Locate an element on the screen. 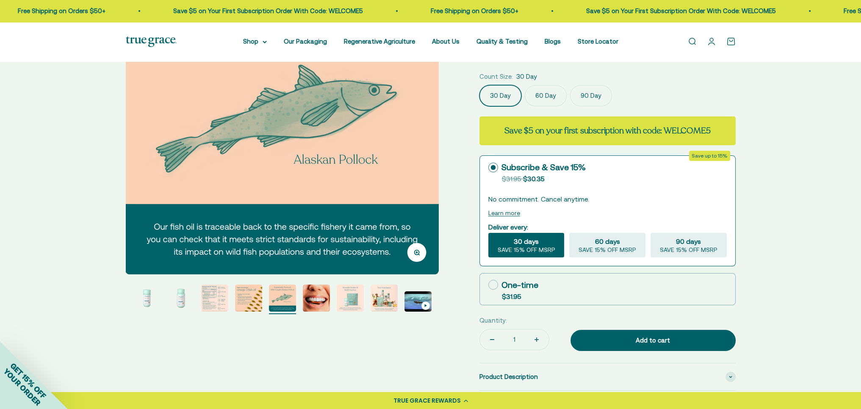  button: Decrease quantity is located at coordinates (492, 340).